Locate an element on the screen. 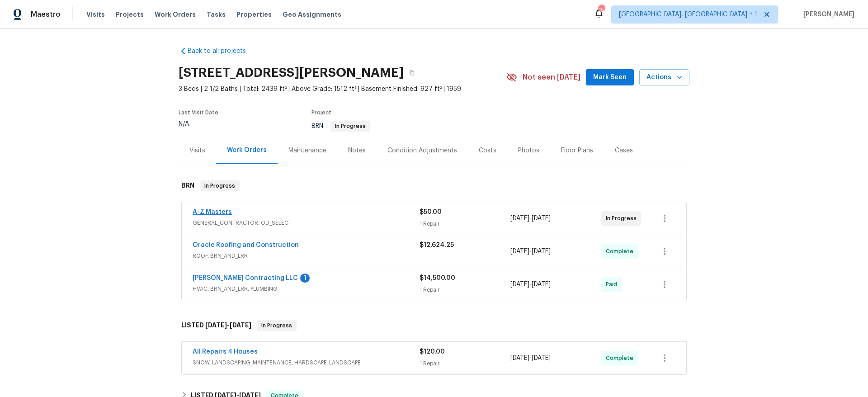 This screenshot has width=868, height=397. button: Copy Address is located at coordinates (412, 73).